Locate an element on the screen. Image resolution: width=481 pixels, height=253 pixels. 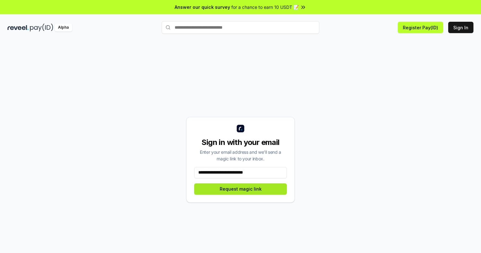
span: Answer our quick survey is located at coordinates (203, 7).